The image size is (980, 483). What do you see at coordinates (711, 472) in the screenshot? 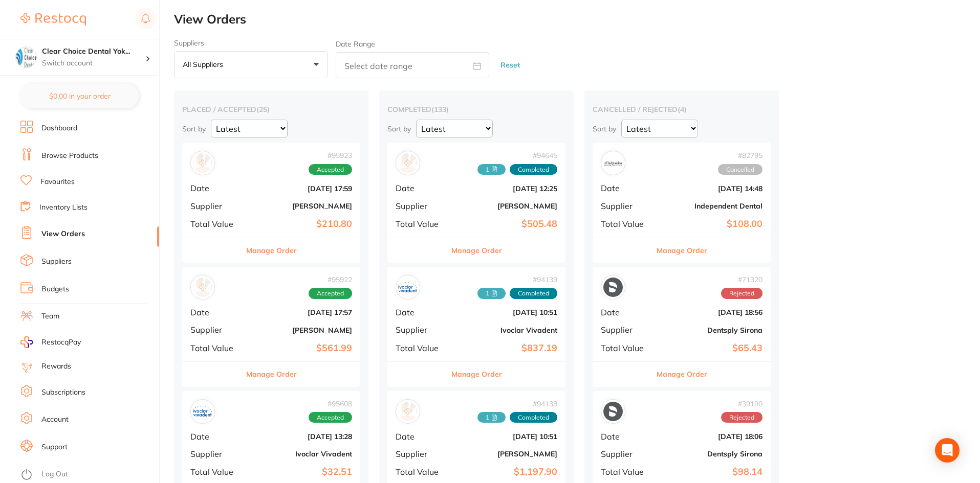
I see `b: $98.14` at bounding box center [711, 472].